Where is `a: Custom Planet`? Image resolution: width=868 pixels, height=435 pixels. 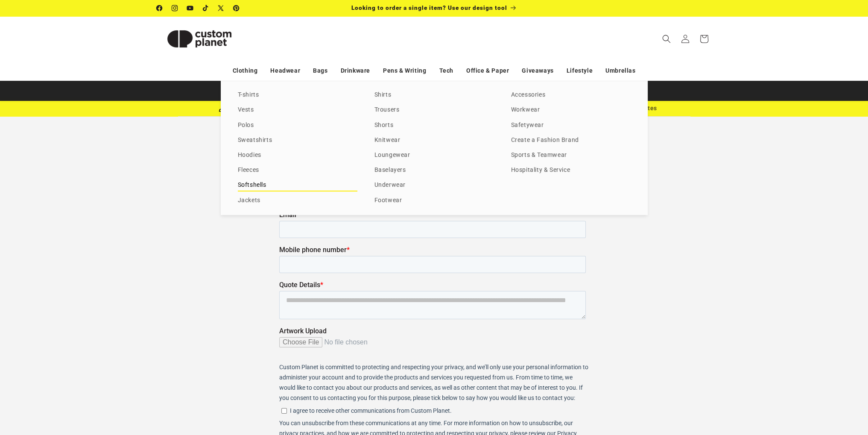 a: Custom Planet is located at coordinates (199, 38).